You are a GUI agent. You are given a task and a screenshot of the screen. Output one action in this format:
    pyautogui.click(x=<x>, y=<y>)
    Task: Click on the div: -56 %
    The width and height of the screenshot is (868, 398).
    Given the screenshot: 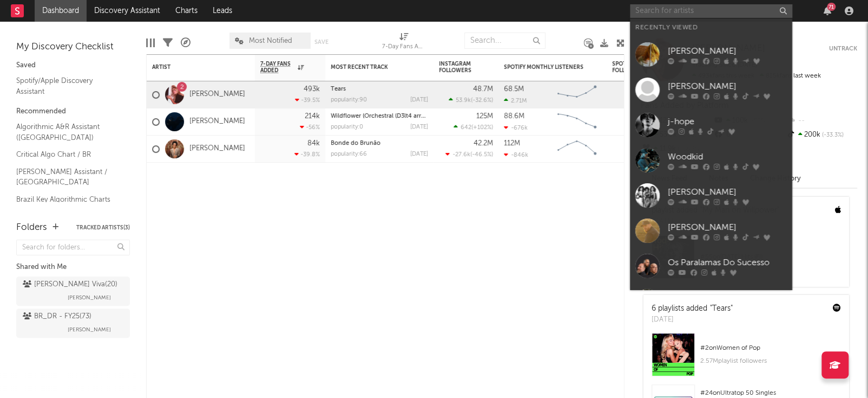 What is the action you would take?
    pyautogui.click(x=309, y=127)
    